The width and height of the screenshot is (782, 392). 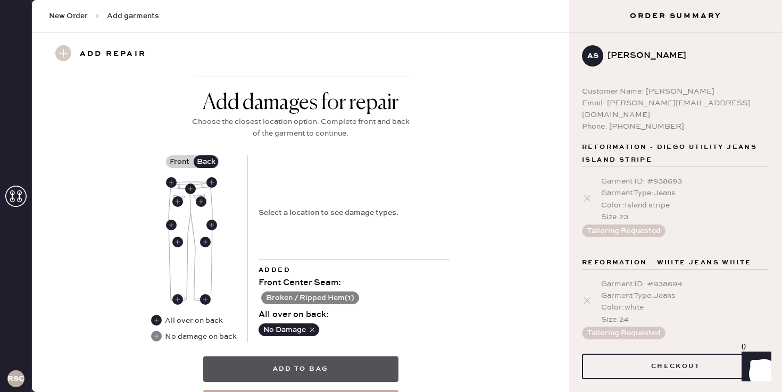 What do you see at coordinates (201, 202) in the screenshot?
I see `div: Back Right Pocket` at bounding box center [201, 202].